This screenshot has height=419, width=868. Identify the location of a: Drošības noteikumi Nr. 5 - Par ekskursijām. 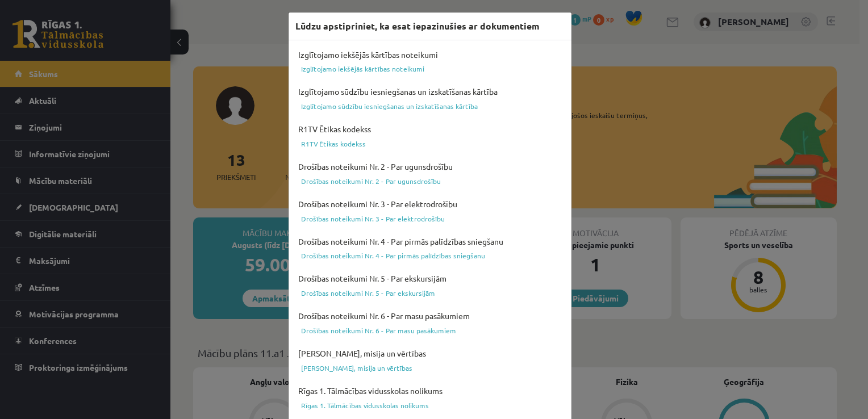
(430, 293).